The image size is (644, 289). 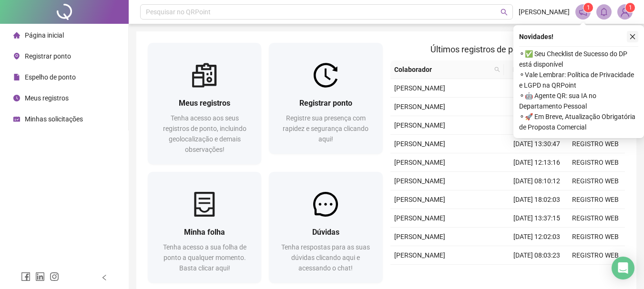 I want to click on span: Página inicial, so click(x=44, y=35).